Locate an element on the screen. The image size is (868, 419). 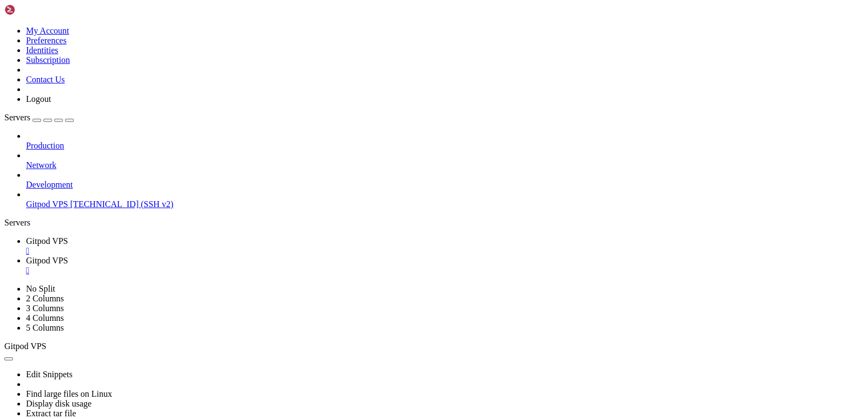
x-row: MODEL_DIR="/home/stas/models/all-MiniLM-L6-v2" is located at coordinates (365, 9).